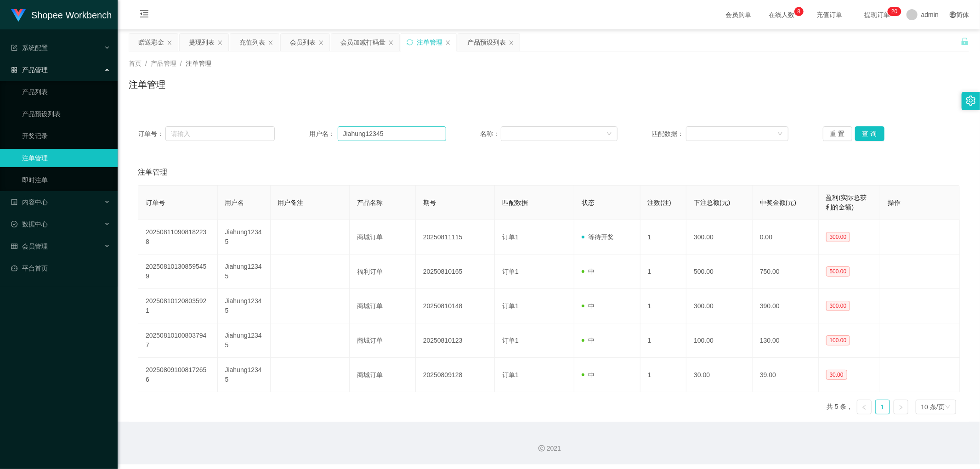  Describe the element at coordinates (720, 374) in the screenshot. I see `td: 30.00` at that location.